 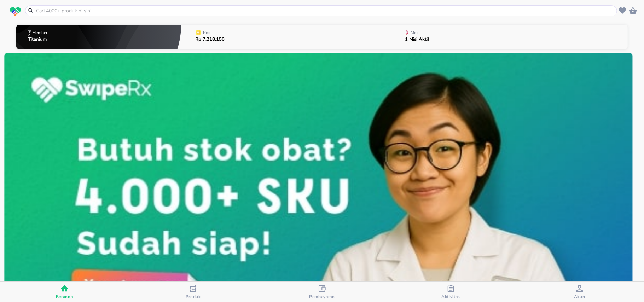 What do you see at coordinates (193, 297) in the screenshot?
I see `span: Produk` at bounding box center [193, 297].